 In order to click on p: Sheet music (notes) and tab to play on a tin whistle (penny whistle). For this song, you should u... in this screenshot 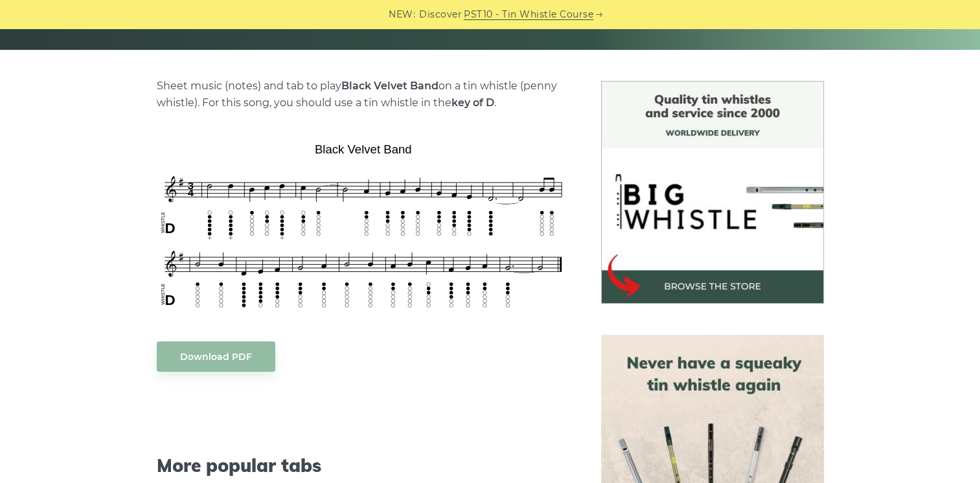, I will do `click(364, 95)`.